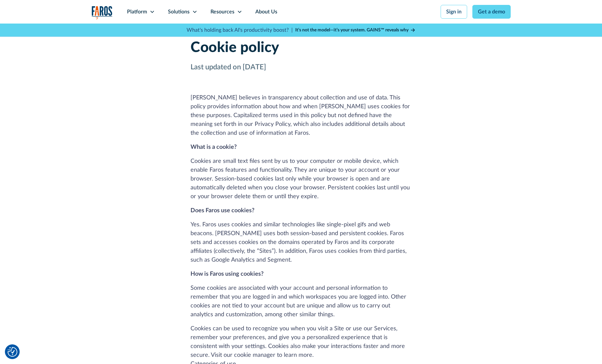  What do you see at coordinates (12, 352) in the screenshot?
I see `button: Cookie Settings` at bounding box center [12, 352].